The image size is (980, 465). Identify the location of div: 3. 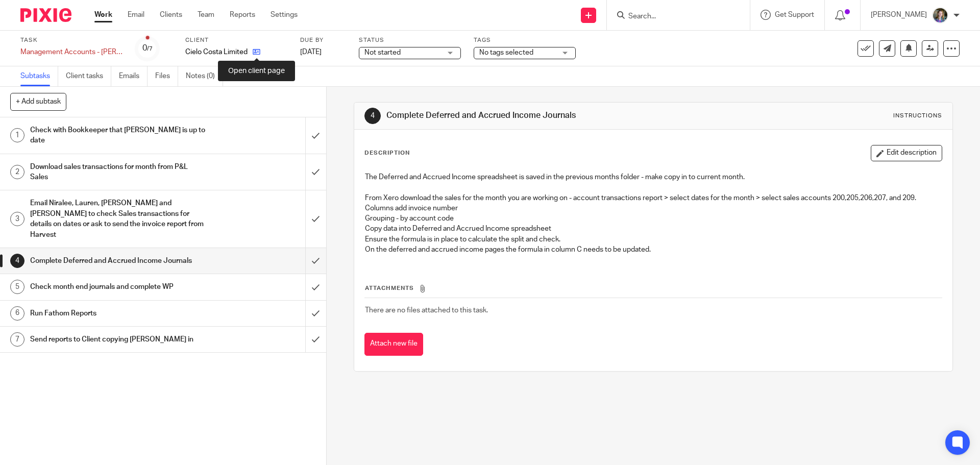
(17, 219).